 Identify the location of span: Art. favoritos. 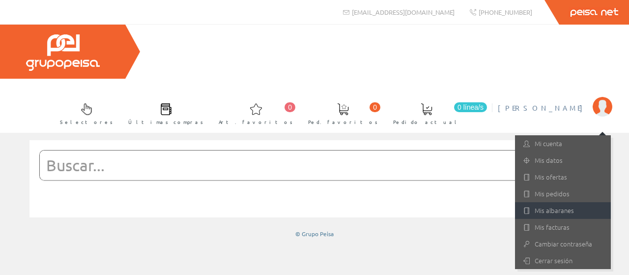
(256, 122).